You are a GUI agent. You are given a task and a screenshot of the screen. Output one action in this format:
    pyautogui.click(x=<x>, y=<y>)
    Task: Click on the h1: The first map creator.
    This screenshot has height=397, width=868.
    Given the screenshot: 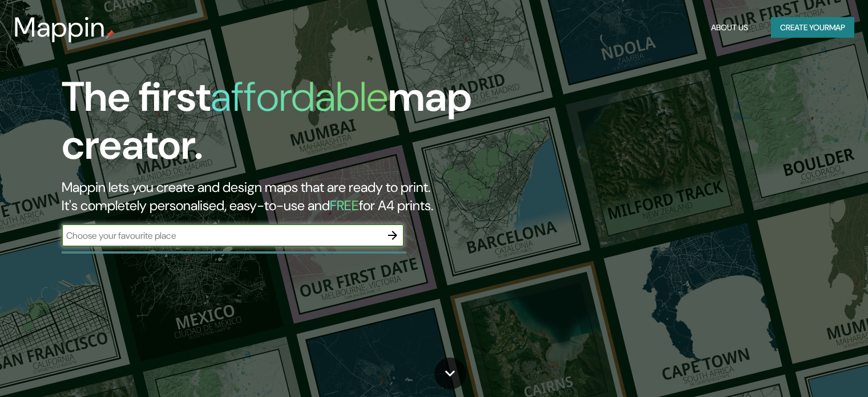 What is the action you would take?
    pyautogui.click(x=278, y=125)
    